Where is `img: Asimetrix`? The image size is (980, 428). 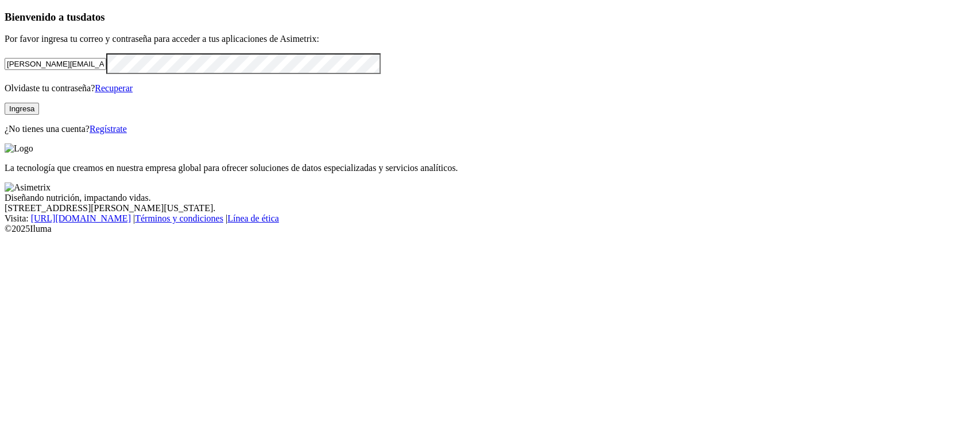
img: Asimetrix is located at coordinates (27, 187).